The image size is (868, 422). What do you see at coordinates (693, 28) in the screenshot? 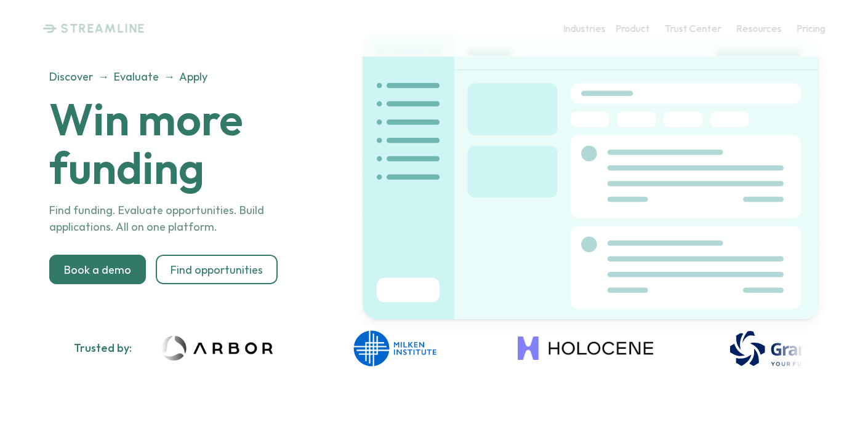
I see `a: Trust Center` at bounding box center [693, 28].